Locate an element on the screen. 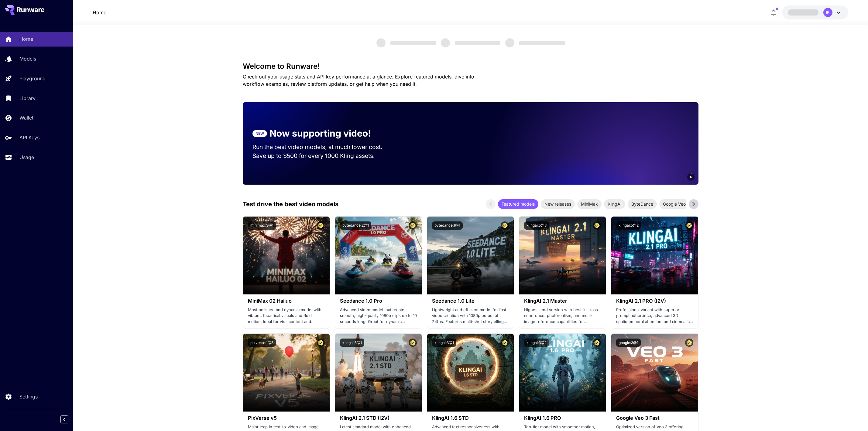  p: NEW is located at coordinates (260, 133).